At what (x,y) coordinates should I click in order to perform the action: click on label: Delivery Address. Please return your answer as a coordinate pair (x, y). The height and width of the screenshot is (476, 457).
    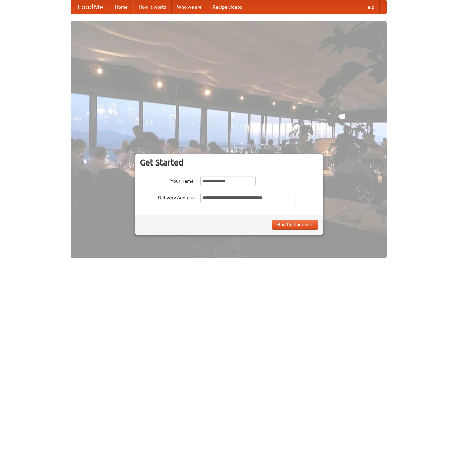
    Looking at the image, I should click on (167, 197).